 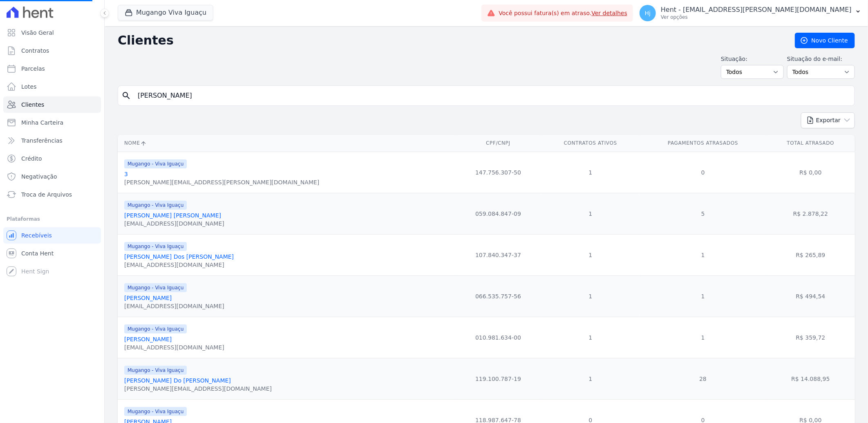 I want to click on a: Visão Geral, so click(x=52, y=32).